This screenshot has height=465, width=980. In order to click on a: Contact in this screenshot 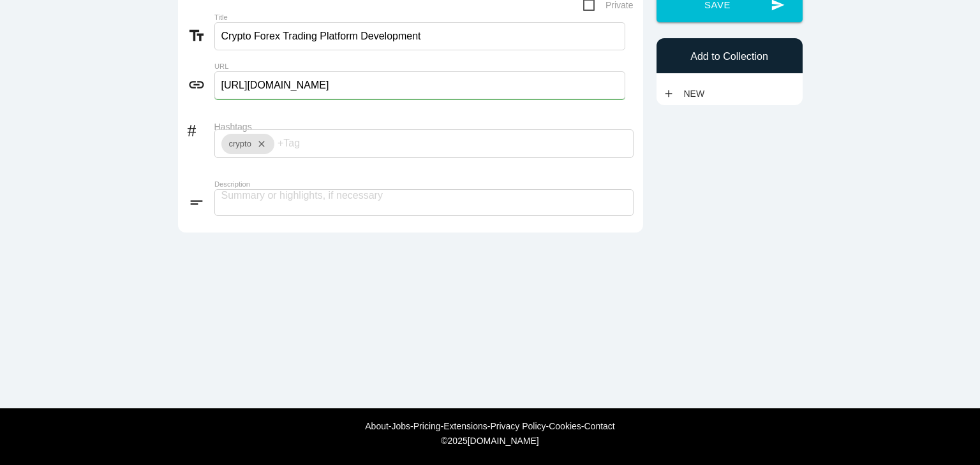, I will do `click(599, 426)`.